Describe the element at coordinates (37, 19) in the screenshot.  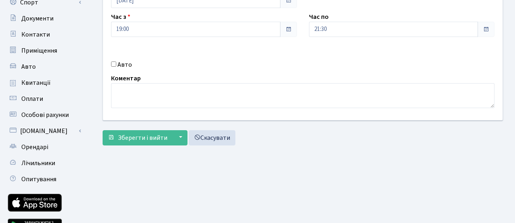
I see `span: Документи` at that location.